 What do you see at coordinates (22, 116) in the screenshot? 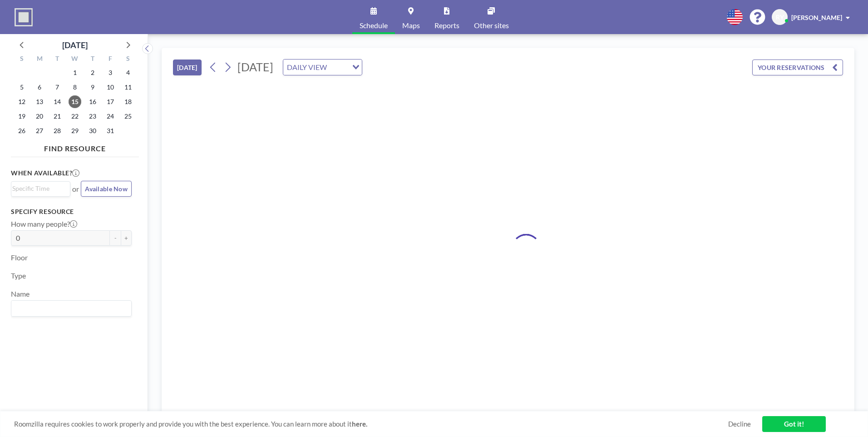
I see `span: Sunday, October 19, 2025` at bounding box center [22, 116].